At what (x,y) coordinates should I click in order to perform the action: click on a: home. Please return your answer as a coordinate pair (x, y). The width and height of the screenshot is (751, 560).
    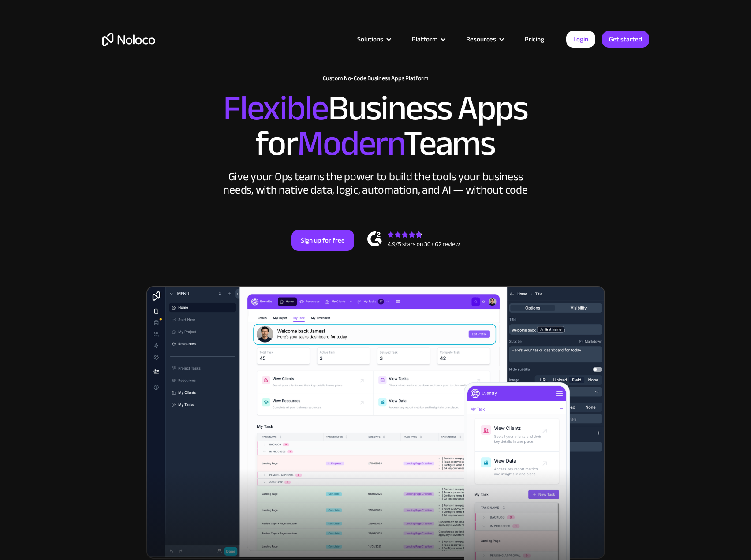
    Looking at the image, I should click on (129, 39).